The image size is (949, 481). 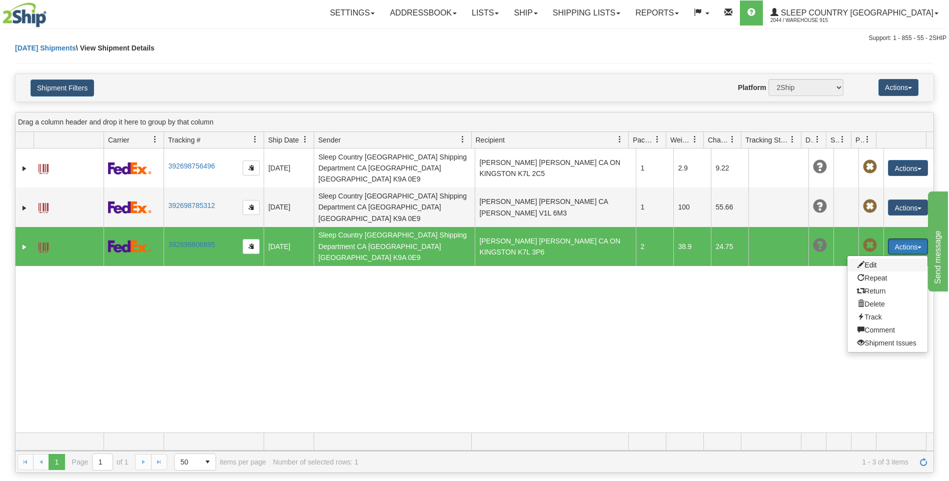 What do you see at coordinates (25, 15) in the screenshot?
I see `img: logo2044.jpg` at bounding box center [25, 15].